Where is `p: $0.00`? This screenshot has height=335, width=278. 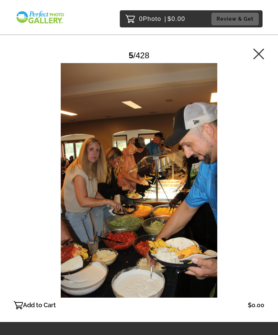 p: $0.00 is located at coordinates (256, 306).